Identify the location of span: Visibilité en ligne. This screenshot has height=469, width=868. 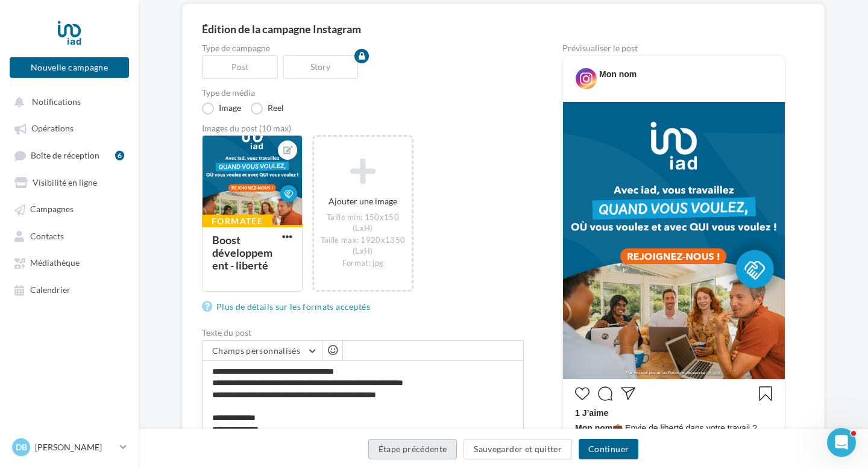
(64, 182).